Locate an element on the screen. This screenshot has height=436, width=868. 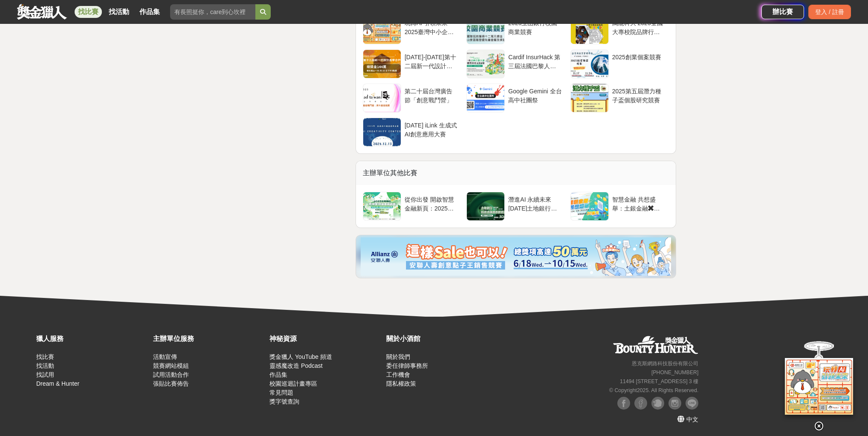
a: 獎字號查詢 is located at coordinates (285, 401).